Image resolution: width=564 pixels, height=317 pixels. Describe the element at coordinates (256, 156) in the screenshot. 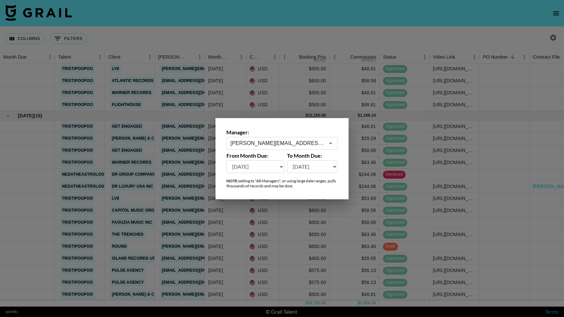

I see `label: From Month Due:` at that location.